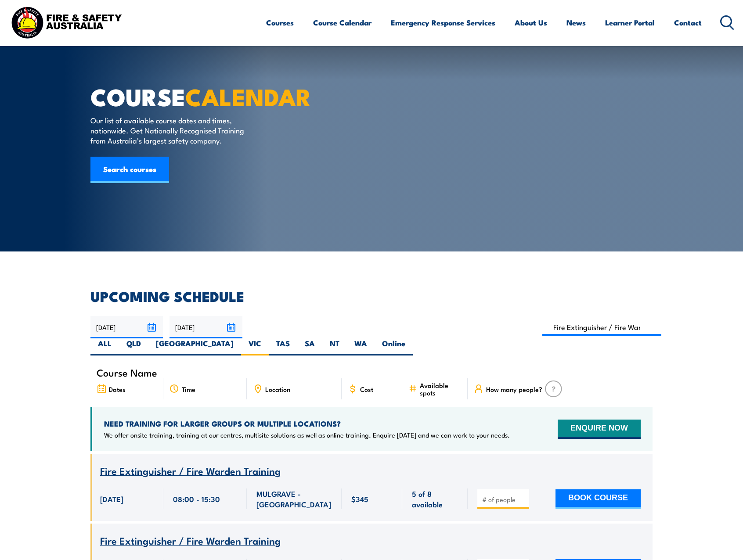  I want to click on span: Dates, so click(117, 389).